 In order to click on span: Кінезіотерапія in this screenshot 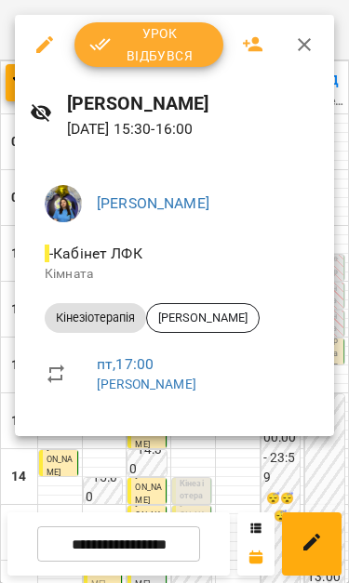, I will do `click(95, 318)`.